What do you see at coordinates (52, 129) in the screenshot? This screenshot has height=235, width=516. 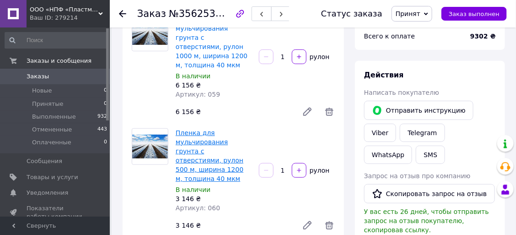 I see `span: Отмененные` at bounding box center [52, 129].